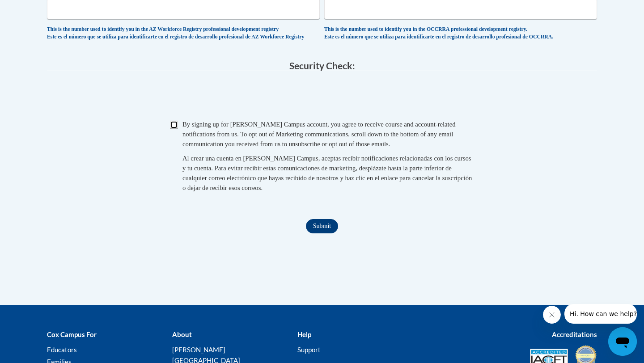 Image resolution: width=644 pixels, height=363 pixels. Describe the element at coordinates (322, 226) in the screenshot. I see `input: Submit` at that location.